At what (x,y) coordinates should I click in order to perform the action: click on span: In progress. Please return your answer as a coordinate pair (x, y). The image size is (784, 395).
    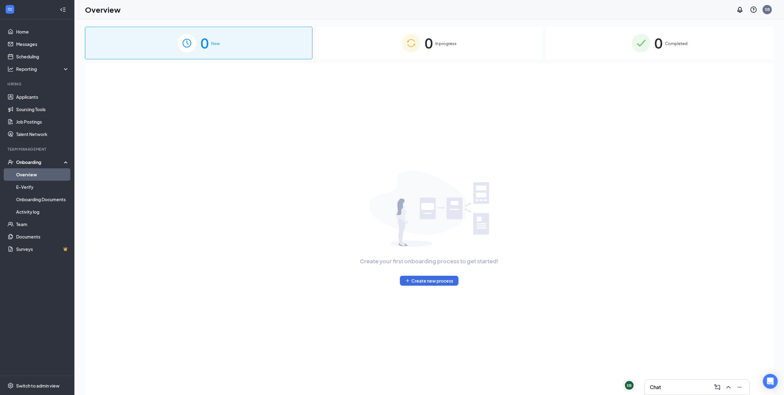
    Looking at the image, I should click on (446, 43).